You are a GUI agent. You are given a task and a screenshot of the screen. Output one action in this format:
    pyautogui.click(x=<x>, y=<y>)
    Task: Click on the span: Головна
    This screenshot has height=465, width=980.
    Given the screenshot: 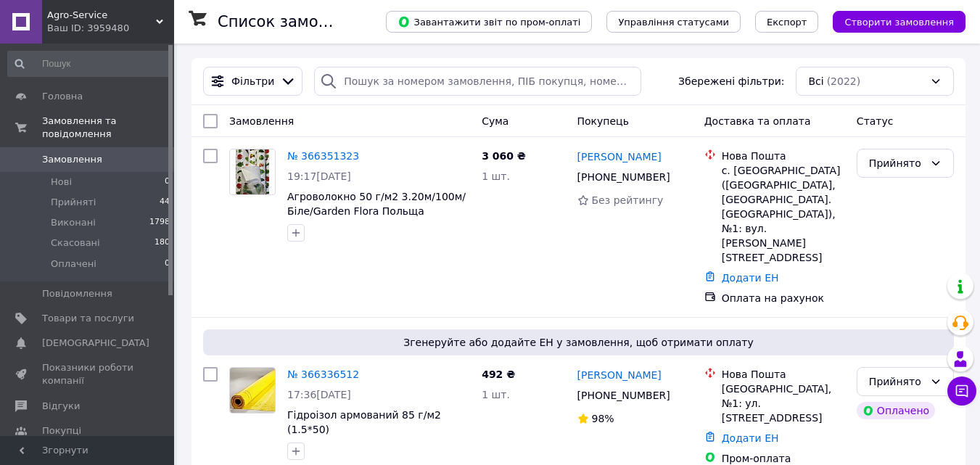 What is the action you would take?
    pyautogui.click(x=62, y=96)
    